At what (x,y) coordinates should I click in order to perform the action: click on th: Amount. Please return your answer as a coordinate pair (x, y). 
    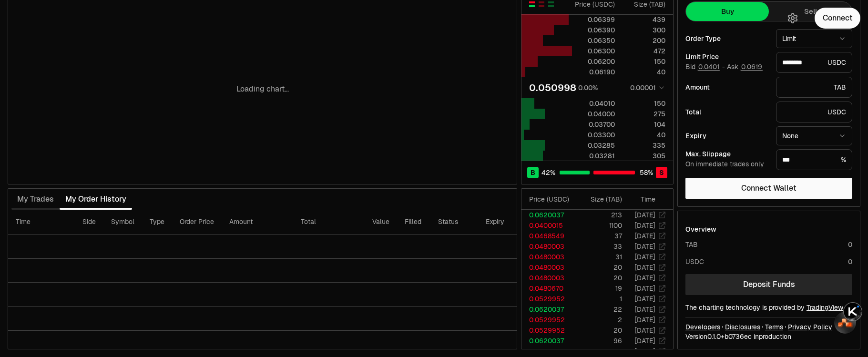
    Looking at the image, I should click on (257, 222).